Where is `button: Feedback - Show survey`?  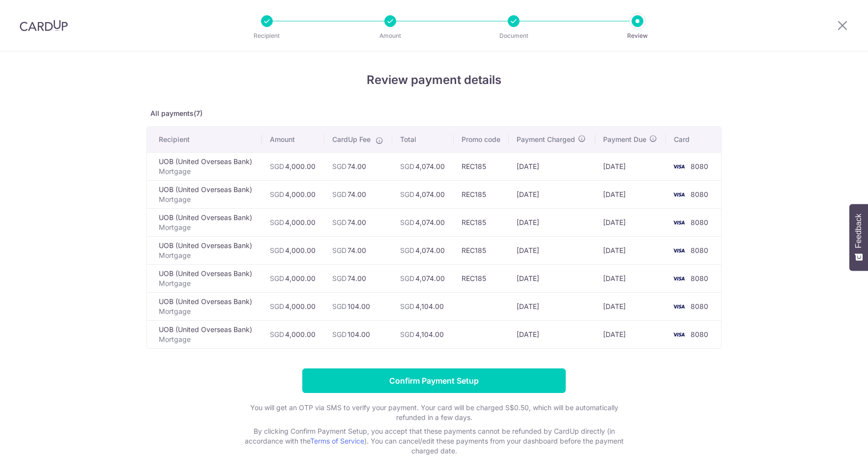
button: Feedback - Show survey is located at coordinates (859, 238).